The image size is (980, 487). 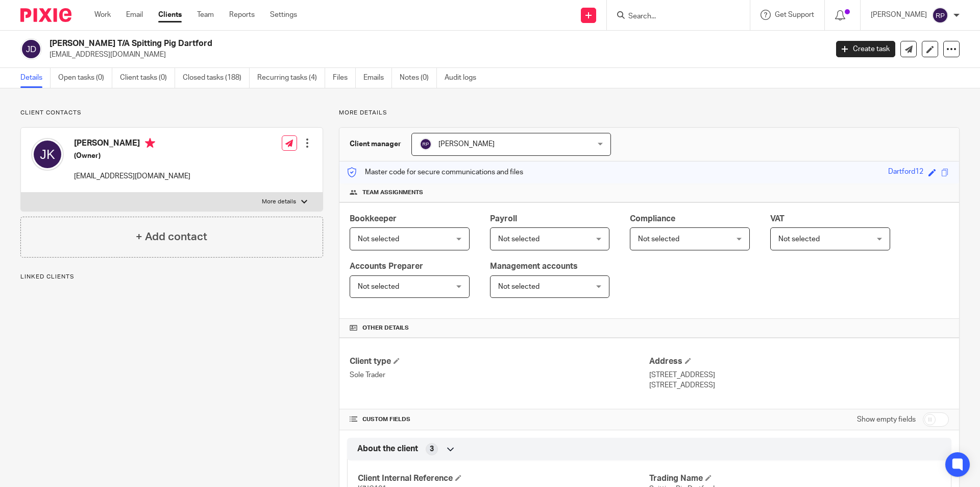 What do you see at coordinates (886, 419) in the screenshot?
I see `label: Show empty fields` at bounding box center [886, 419].